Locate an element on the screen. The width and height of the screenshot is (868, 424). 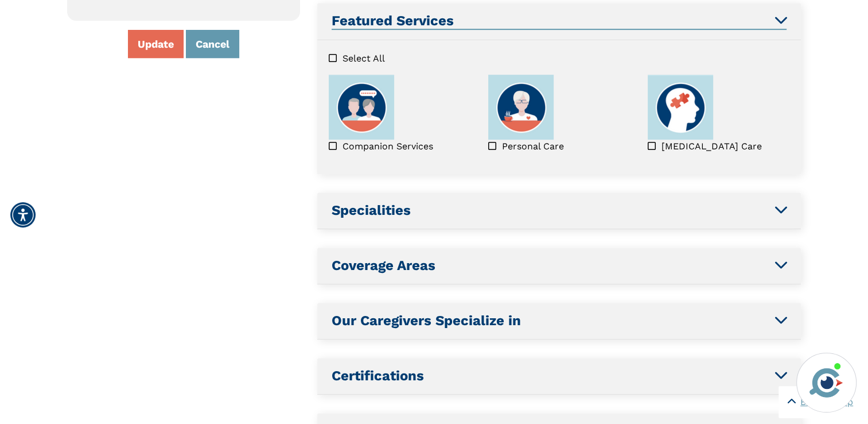
div: Dementia Care is located at coordinates (719, 146).